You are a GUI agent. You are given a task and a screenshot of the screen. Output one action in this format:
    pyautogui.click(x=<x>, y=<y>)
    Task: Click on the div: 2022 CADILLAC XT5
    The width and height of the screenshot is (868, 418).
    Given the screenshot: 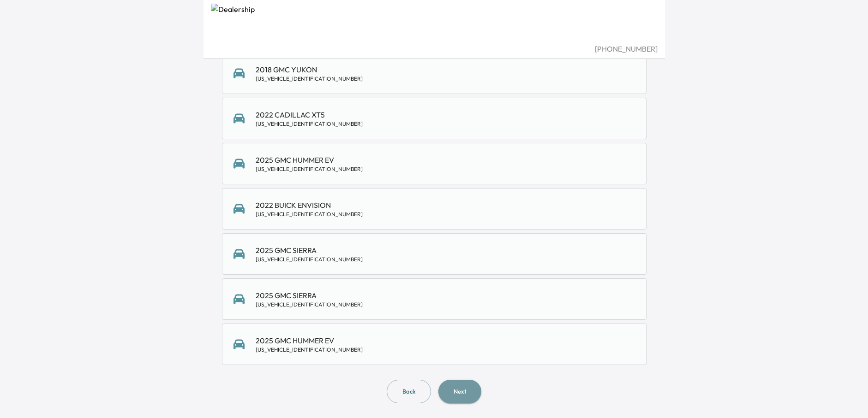 What is the action you would take?
    pyautogui.click(x=309, y=119)
    